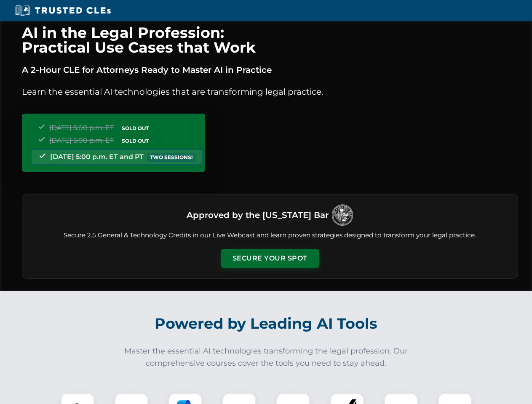  What do you see at coordinates (266, 357) in the screenshot?
I see `p: Master the essential AI technologies transforming the legal profession. Our comprehensive courses...` at bounding box center [266, 357].